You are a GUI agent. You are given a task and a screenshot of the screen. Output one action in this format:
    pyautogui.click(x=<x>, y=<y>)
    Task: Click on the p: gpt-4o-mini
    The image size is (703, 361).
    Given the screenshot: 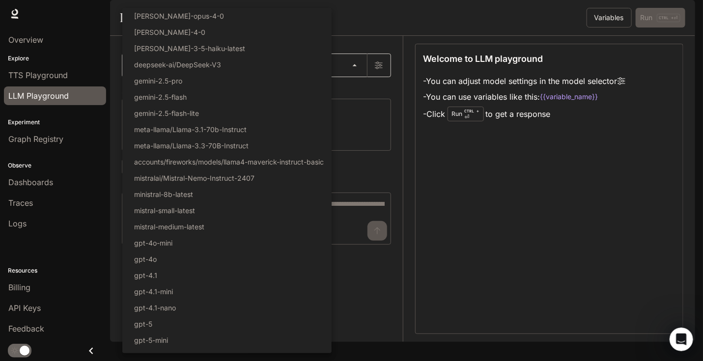 What is the action you would take?
    pyautogui.click(x=153, y=243)
    